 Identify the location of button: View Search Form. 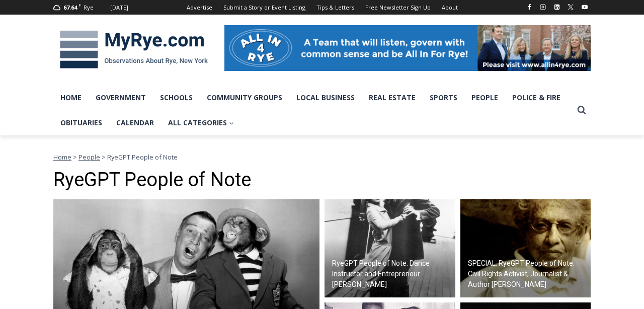
(582, 110).